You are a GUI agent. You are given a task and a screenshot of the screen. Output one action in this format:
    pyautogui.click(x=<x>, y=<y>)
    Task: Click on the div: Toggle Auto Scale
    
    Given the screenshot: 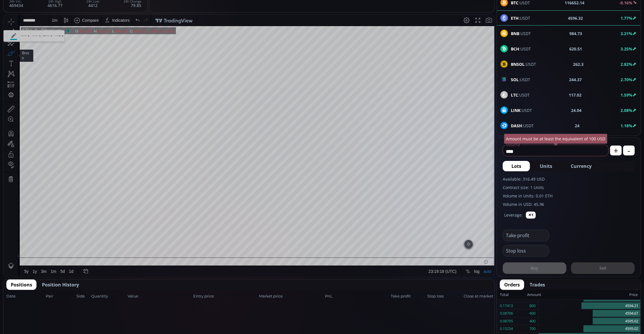 What is the action you would take?
    pyautogui.click(x=484, y=257)
    